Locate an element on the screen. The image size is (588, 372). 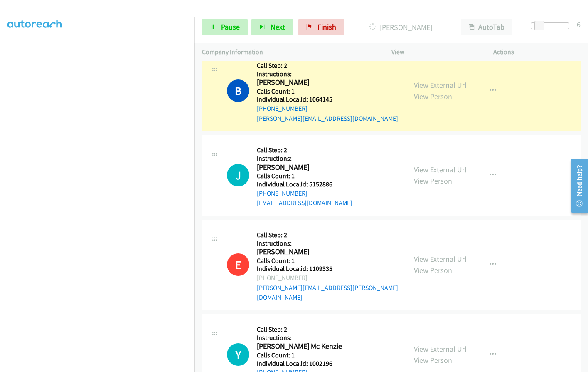
h5: Individual Localid: 1109335 is located at coordinates (328, 269).